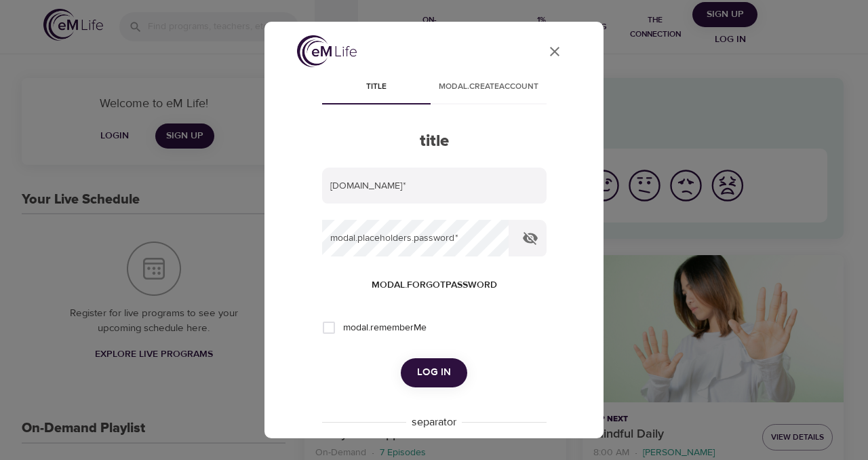 This screenshot has height=460, width=868. I want to click on div: separator, so click(434, 422).